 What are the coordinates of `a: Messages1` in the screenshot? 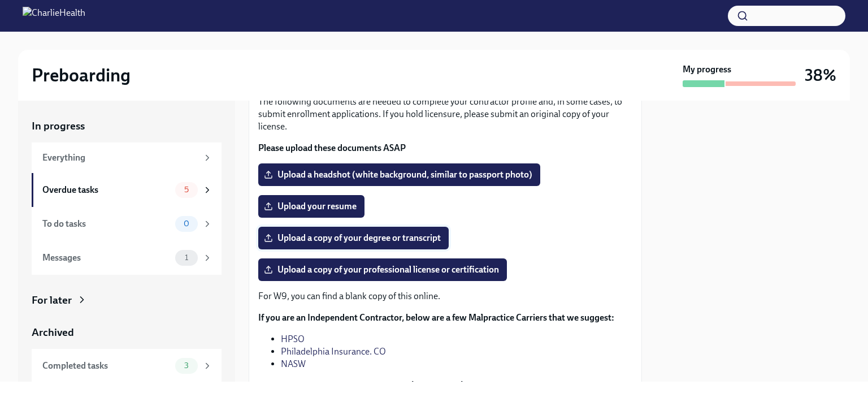 It's located at (126, 258).